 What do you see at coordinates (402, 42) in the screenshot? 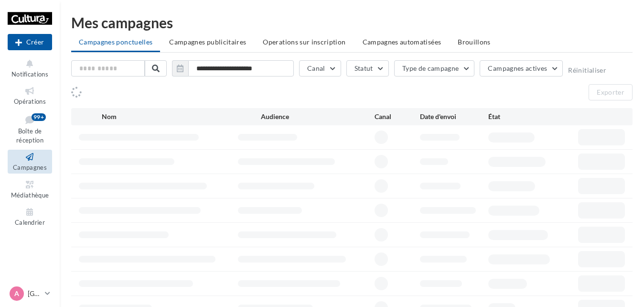
I see `span: Campagnes automatisées` at bounding box center [402, 42].